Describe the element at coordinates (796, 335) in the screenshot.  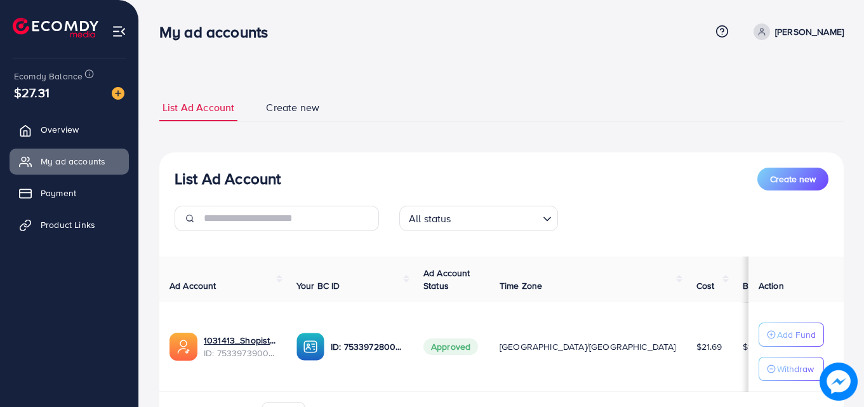
I see `p: Add Fund` at that location.